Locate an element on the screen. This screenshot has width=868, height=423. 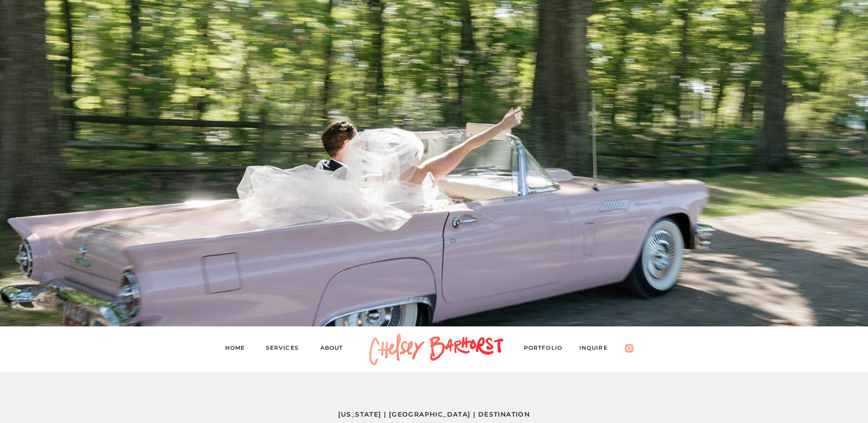
nav: About is located at coordinates (336, 349).